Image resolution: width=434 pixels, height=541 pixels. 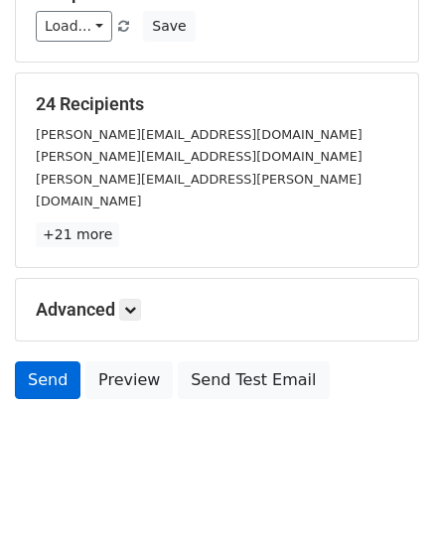 What do you see at coordinates (169, 26) in the screenshot?
I see `button: Save` at bounding box center [169, 26].